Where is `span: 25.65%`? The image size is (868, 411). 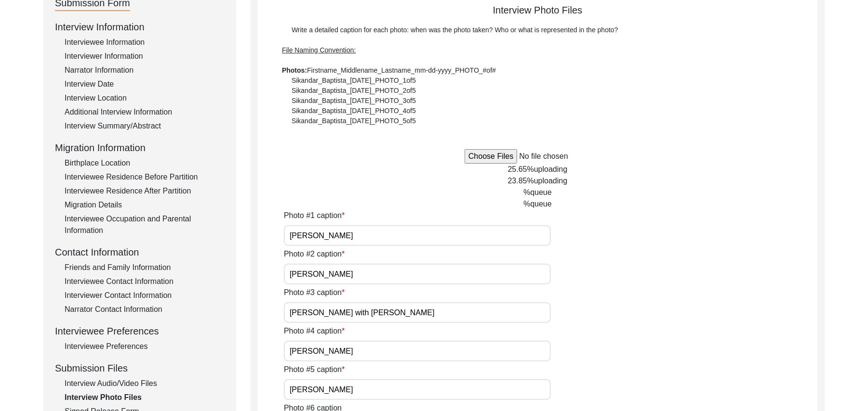 span: 25.65% is located at coordinates (521, 169).